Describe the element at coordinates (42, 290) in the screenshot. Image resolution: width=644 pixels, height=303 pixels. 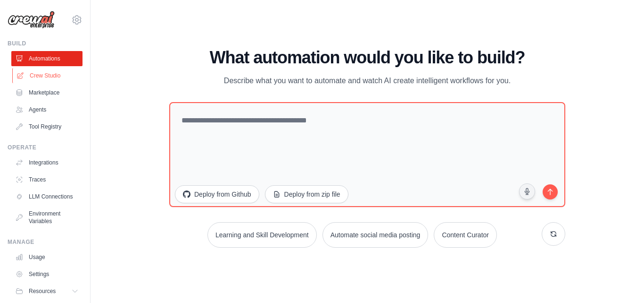
I see `span: Resources` at that location.